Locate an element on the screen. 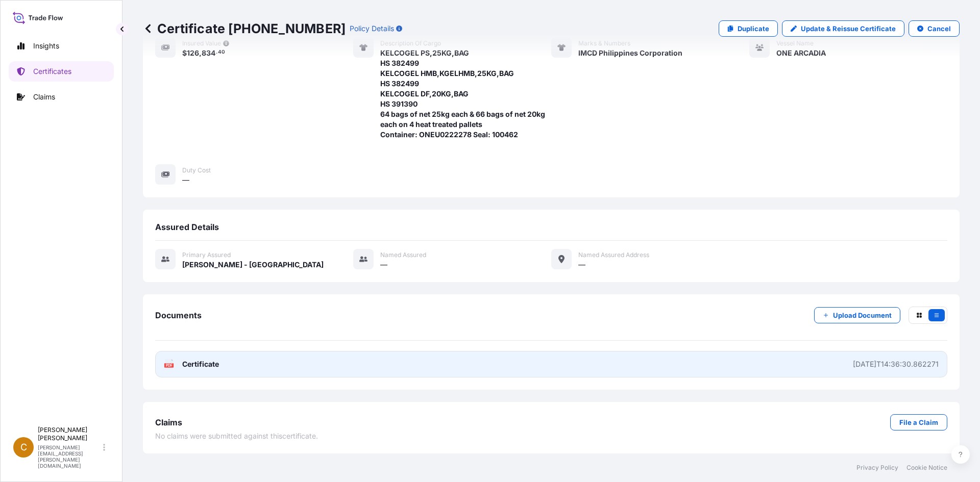  p: Duplicate is located at coordinates (753, 29).